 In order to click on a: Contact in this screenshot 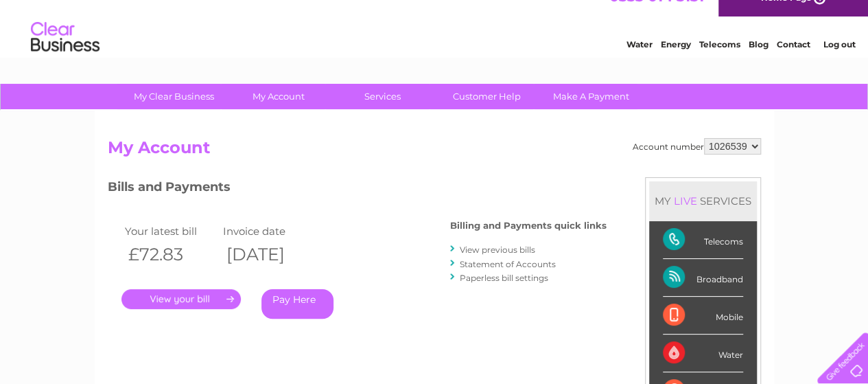, I will do `click(793, 63)`.